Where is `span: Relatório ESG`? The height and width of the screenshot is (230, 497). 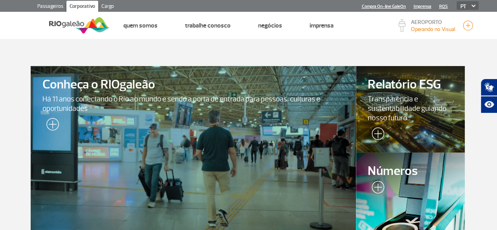 span: Relatório ESG is located at coordinates (410, 84).